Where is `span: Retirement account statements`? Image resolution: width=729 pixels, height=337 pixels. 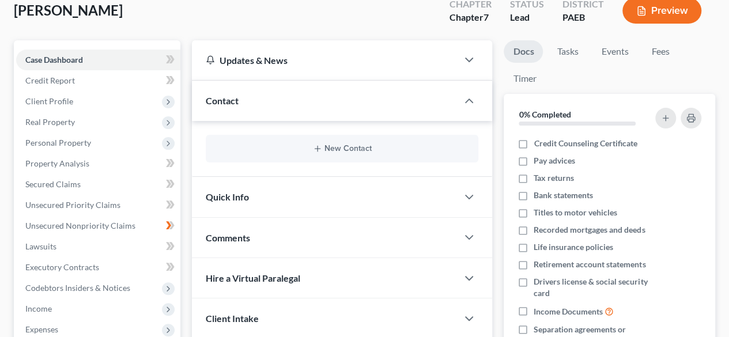 span: Retirement account statements is located at coordinates (589, 264).